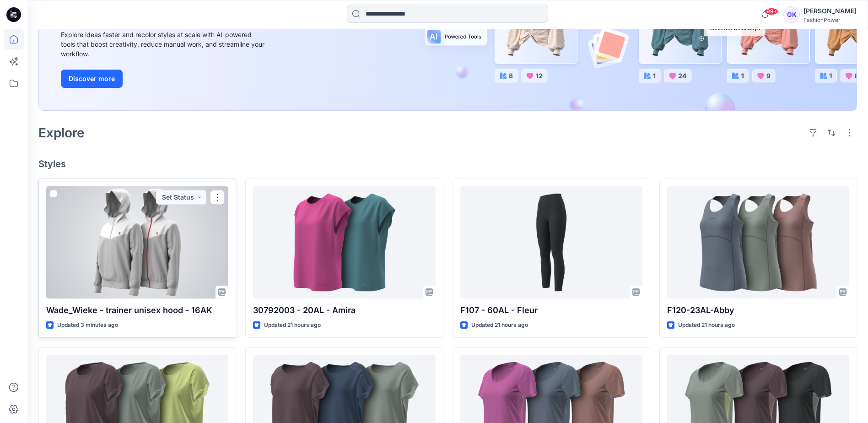  I want to click on h4: Styles, so click(448, 163).